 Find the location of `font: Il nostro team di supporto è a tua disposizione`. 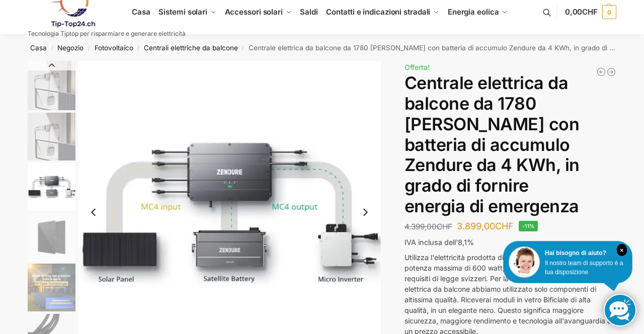

font: Il nostro team di supporto è a tua disposizione is located at coordinates (583, 267).